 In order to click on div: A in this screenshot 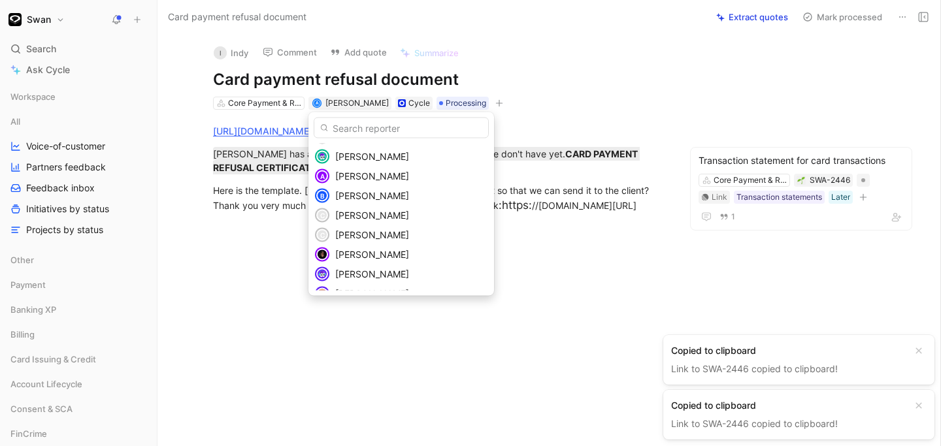, I will do `click(322, 176)`.